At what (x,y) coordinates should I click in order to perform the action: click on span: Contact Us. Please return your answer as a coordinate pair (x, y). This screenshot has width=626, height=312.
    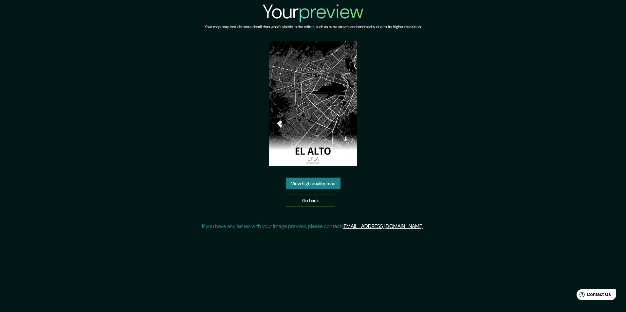
    Looking at the image, I should click on (31, 8).